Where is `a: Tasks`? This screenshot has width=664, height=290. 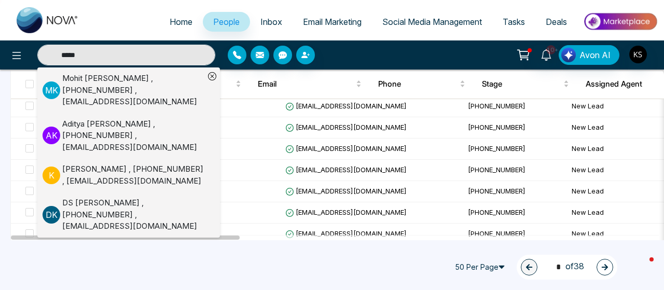 a: Tasks is located at coordinates (514, 22).